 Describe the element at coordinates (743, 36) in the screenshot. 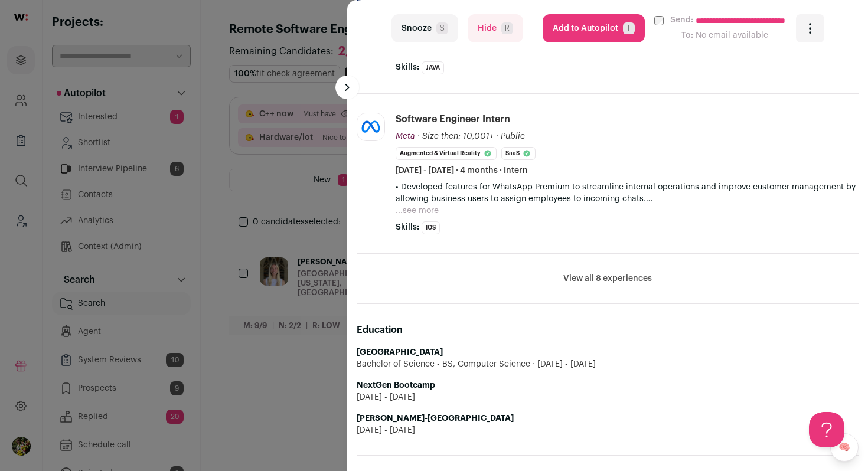

I see `span: No email available` at that location.